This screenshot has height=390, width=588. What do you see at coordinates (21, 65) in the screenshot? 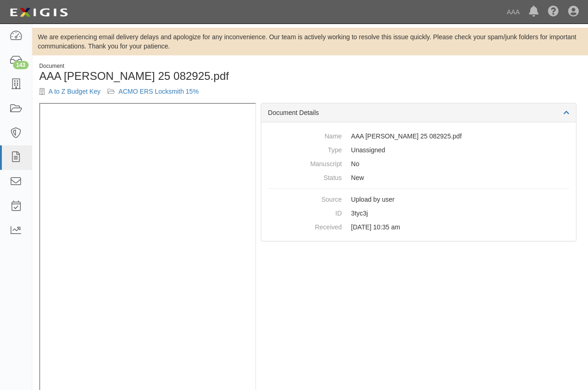
I see `div: 143` at bounding box center [21, 65].